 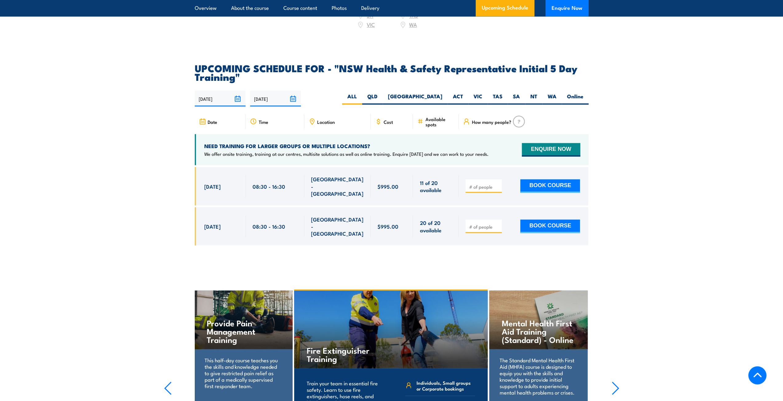 What do you see at coordinates (516, 98) in the screenshot?
I see `label: SA` at bounding box center [516, 98].